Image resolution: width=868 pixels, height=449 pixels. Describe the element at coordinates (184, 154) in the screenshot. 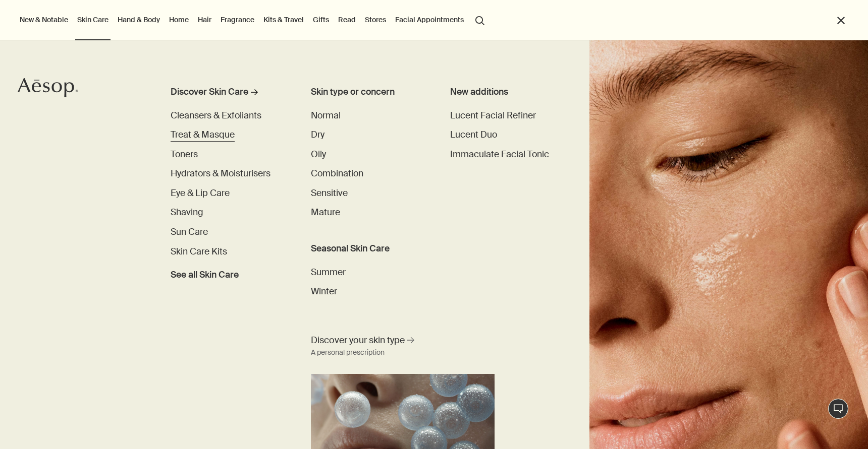

I see `span: Toners` at that location.